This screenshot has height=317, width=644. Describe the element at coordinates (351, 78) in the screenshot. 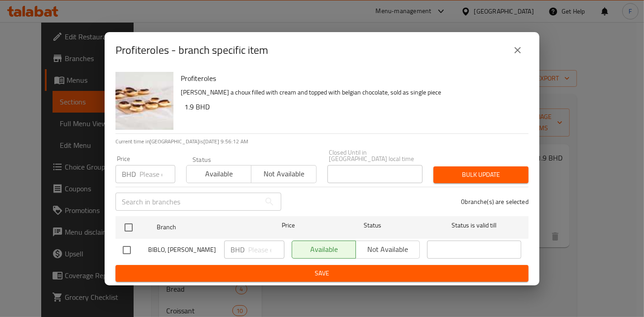

I see `h6: Profiteroles` at that location.